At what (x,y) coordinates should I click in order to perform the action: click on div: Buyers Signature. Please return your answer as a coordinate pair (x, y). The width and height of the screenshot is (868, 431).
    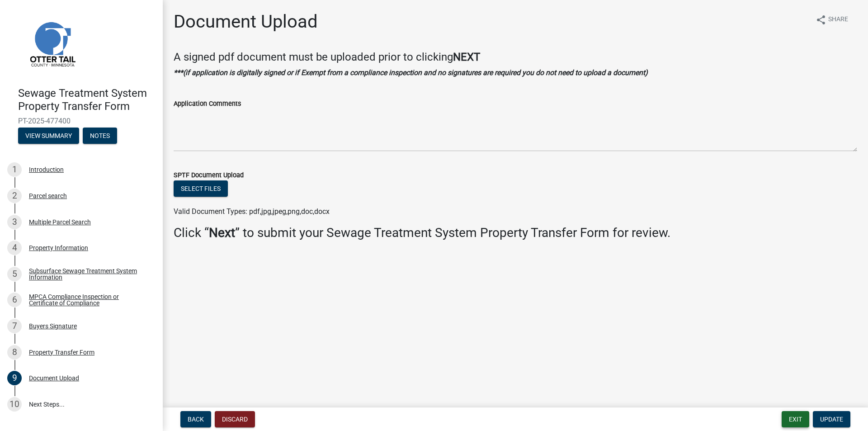
    Looking at the image, I should click on (53, 326).